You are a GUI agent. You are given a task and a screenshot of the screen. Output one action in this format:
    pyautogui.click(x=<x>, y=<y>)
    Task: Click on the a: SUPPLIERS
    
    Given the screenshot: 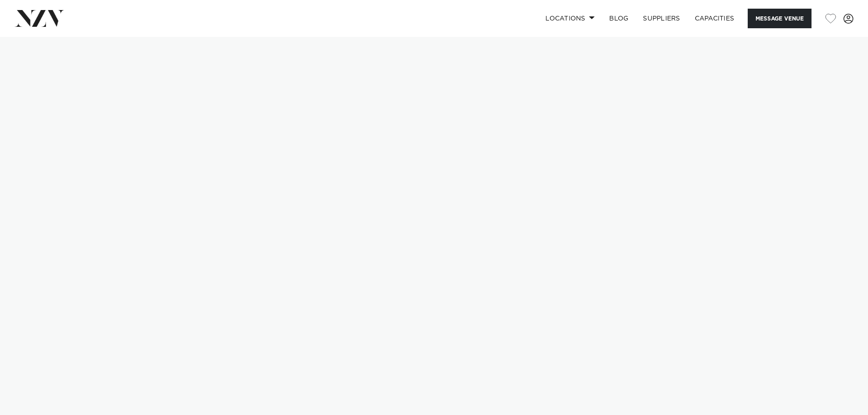 What is the action you would take?
    pyautogui.click(x=661, y=18)
    